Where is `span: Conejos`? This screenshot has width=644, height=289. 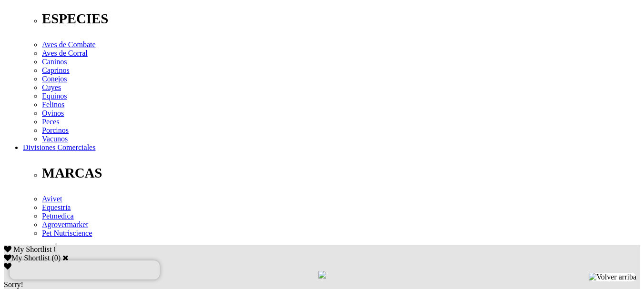
span: Conejos is located at coordinates (54, 79).